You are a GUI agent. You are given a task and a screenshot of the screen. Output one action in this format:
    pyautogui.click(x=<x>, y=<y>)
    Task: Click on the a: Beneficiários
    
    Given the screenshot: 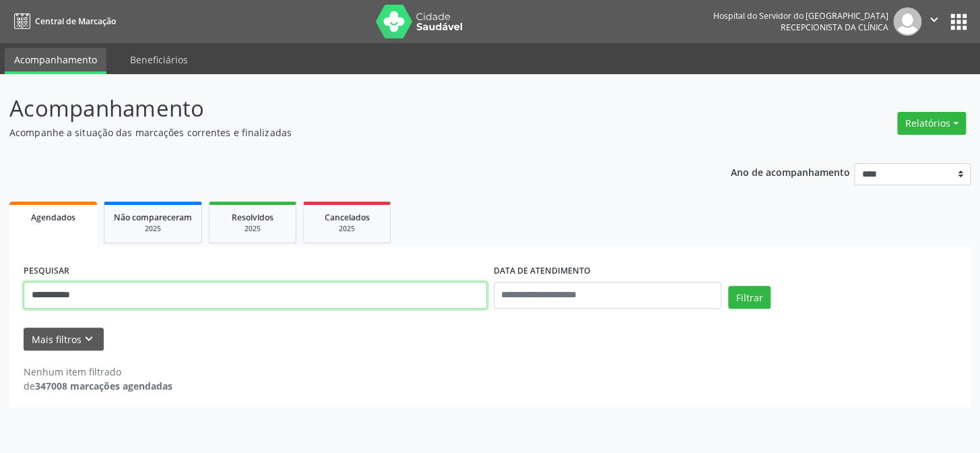 What is the action you would take?
    pyautogui.click(x=159, y=59)
    